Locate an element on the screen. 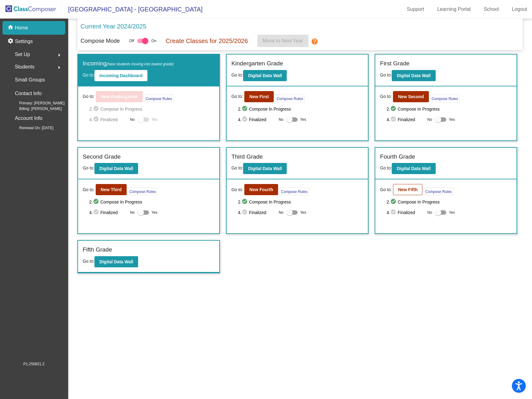 This screenshot has height=399, width=532. a: Learning Portal is located at coordinates (454, 9).